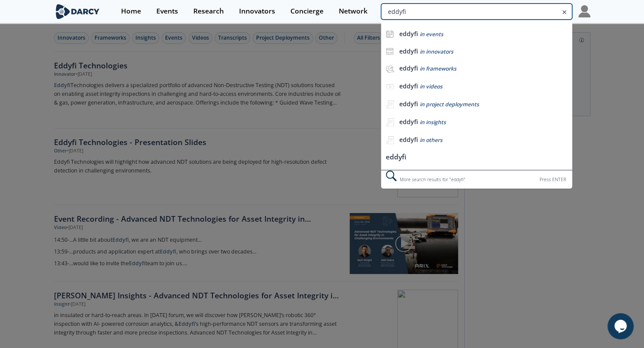 This screenshot has width=644, height=348. Describe the element at coordinates (477, 12) in the screenshot. I see `input: Advanced Search` at that location.